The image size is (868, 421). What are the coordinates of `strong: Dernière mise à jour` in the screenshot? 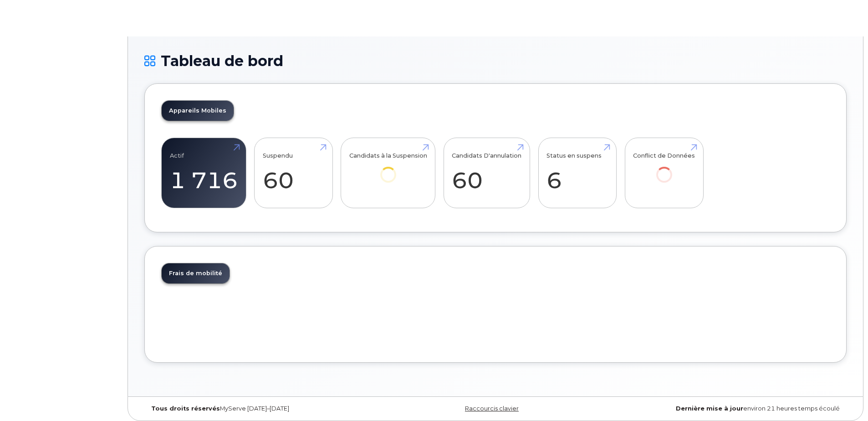 It's located at (710, 408).